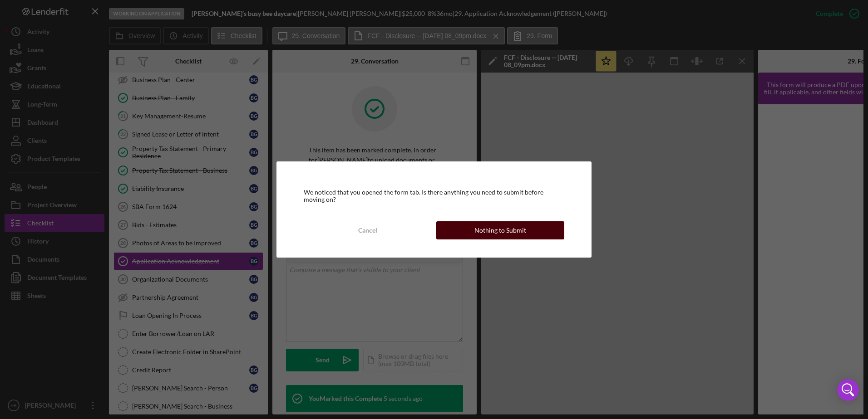 Image resolution: width=868 pixels, height=419 pixels. What do you see at coordinates (500, 231) in the screenshot?
I see `div: Nothing to Submit` at bounding box center [500, 231].